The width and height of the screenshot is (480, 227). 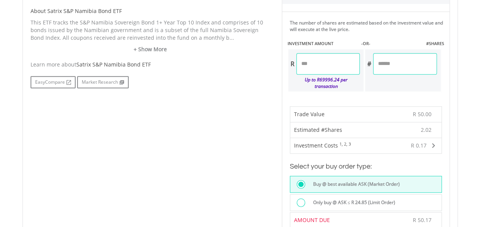 I want to click on span: R 0.17, so click(x=419, y=145).